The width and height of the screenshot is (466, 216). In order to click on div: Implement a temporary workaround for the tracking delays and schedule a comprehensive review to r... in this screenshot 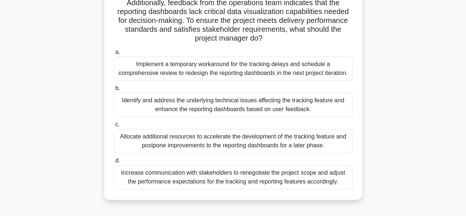, I will do `click(233, 69)`.